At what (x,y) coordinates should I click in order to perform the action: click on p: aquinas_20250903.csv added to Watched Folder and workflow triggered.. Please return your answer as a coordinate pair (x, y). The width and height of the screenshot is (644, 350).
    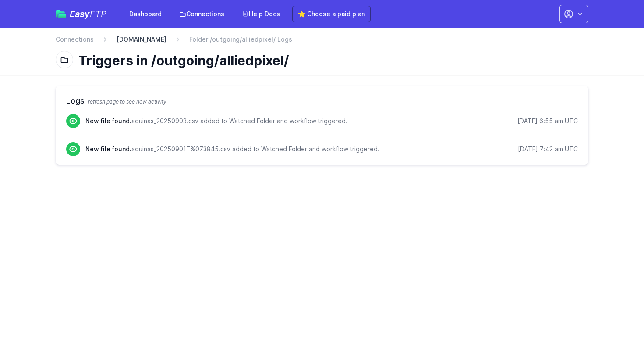
    Looking at the image, I should click on (217, 121).